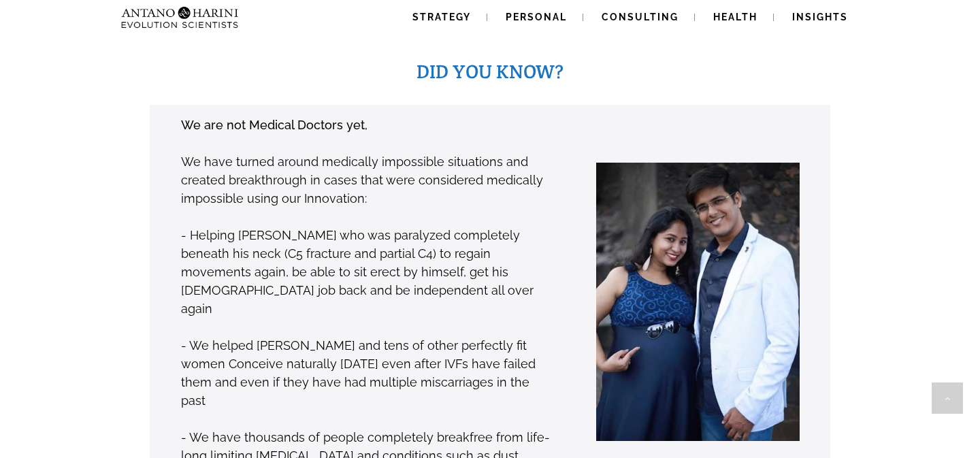 The height and width of the screenshot is (458, 980). Describe the element at coordinates (274, 124) in the screenshot. I see `strong: We are not Medical Doctors yet,` at that location.